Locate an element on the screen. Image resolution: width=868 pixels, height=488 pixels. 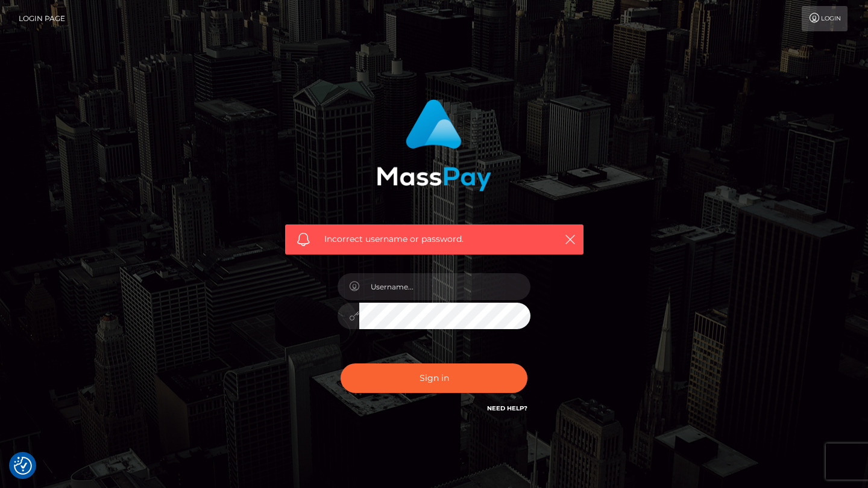
span: Incorrect username or password. is located at coordinates (434, 239).